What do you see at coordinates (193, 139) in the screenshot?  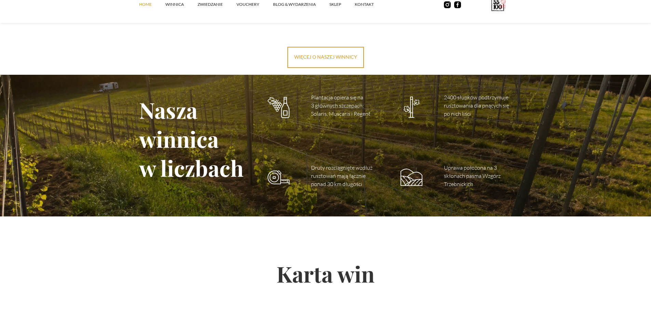 I see `h1: Nasza winnica w liczbach` at bounding box center [193, 139].